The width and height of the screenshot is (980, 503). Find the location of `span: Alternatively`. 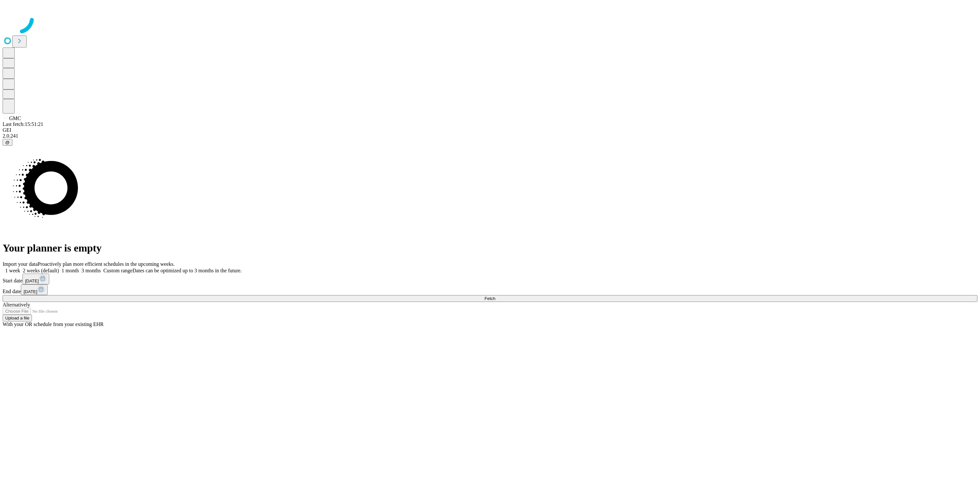

span: Alternatively is located at coordinates (17, 304).